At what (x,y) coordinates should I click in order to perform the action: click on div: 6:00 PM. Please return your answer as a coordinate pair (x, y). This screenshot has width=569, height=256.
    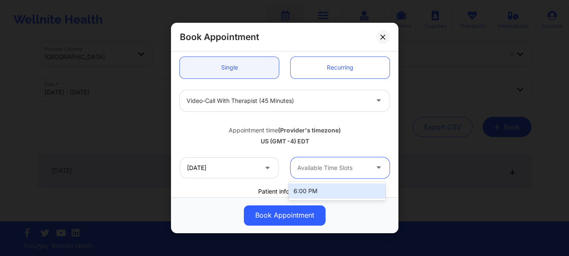
    Looking at the image, I should click on (337, 191).